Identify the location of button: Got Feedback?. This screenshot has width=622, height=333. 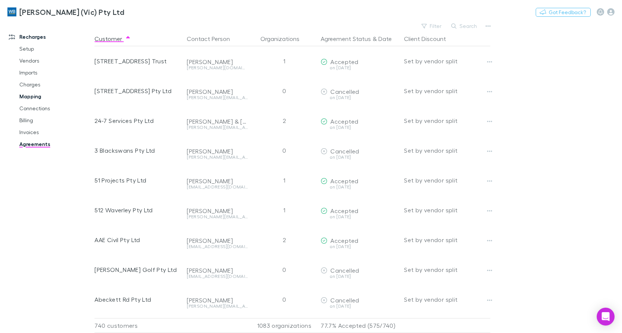
(563, 12).